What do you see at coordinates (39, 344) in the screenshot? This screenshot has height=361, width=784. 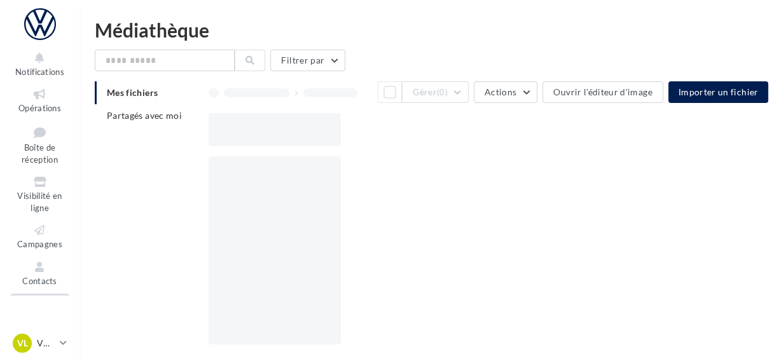 I see `a: VL VW LAON` at bounding box center [39, 344].